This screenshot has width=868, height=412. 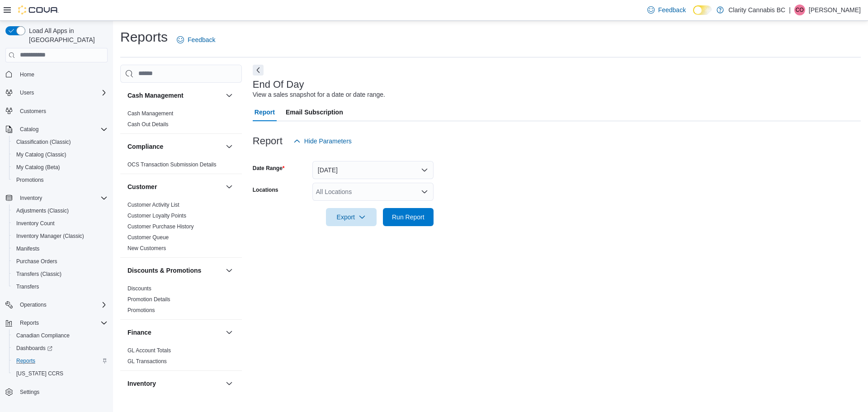 What do you see at coordinates (30, 180) in the screenshot?
I see `a: Promotions` at bounding box center [30, 180].